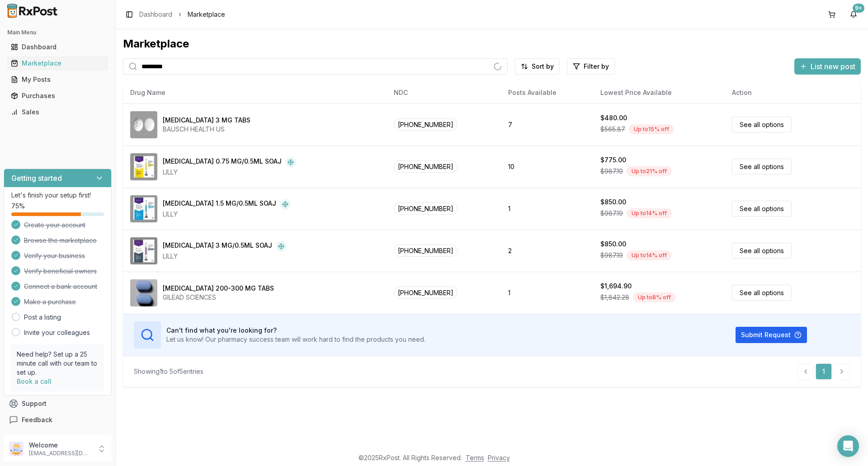 This screenshot has height=466, width=868. Describe the element at coordinates (547, 167) in the screenshot. I see `td: 10` at that location.